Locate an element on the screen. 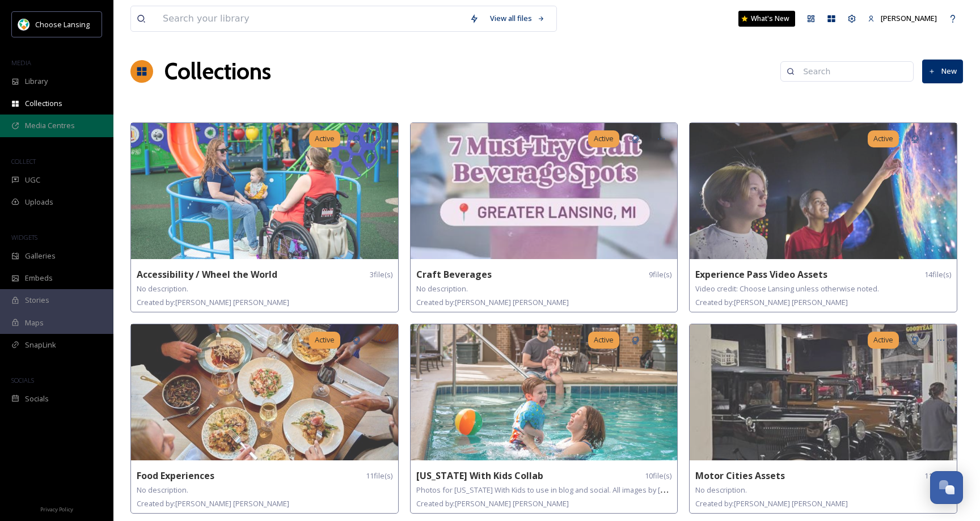 The image size is (980, 521). a: View all files is located at coordinates (517, 18).